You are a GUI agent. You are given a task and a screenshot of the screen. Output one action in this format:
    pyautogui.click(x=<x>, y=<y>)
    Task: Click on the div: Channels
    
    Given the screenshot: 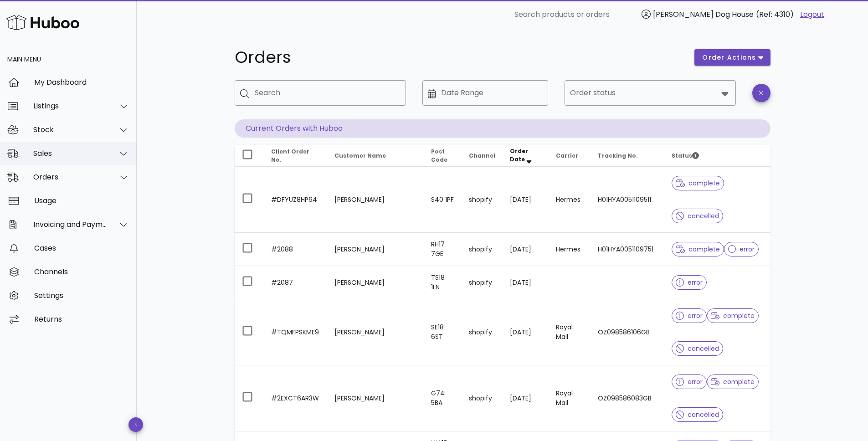 What is the action you would take?
    pyautogui.click(x=82, y=272)
    